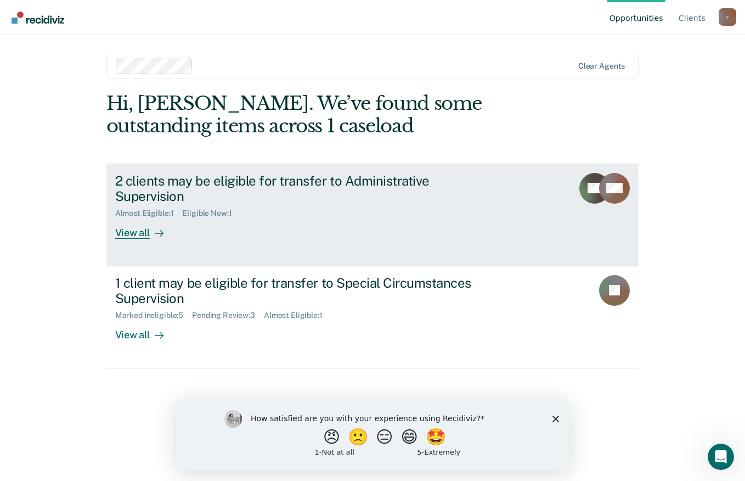 The height and width of the screenshot is (481, 745). What do you see at coordinates (380, 20) in the screenshot?
I see `div: Close survey` at bounding box center [380, 20].